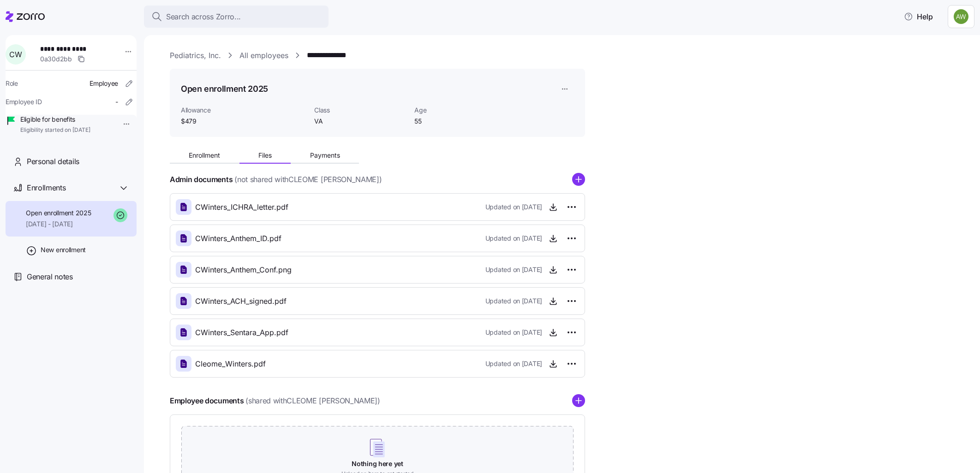  Describe the element at coordinates (195, 55) in the screenshot. I see `a: Pediatrics, Inc.` at that location.